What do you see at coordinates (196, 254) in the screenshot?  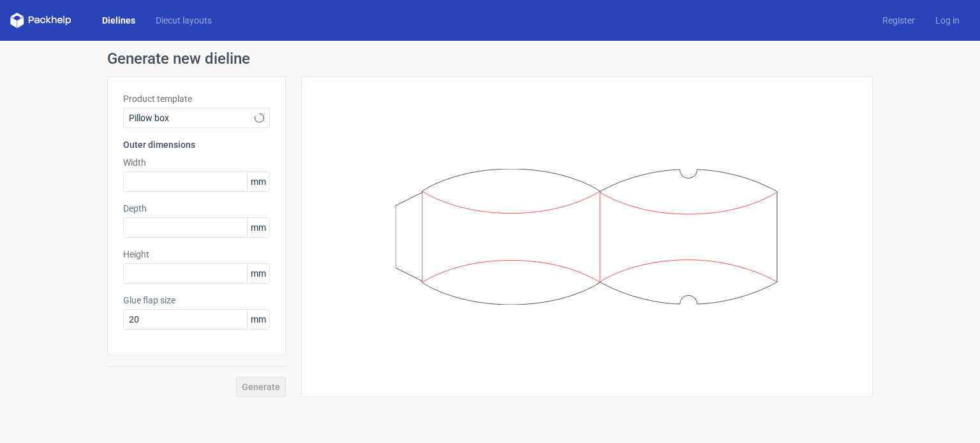 I see `label: Height` at bounding box center [196, 254].